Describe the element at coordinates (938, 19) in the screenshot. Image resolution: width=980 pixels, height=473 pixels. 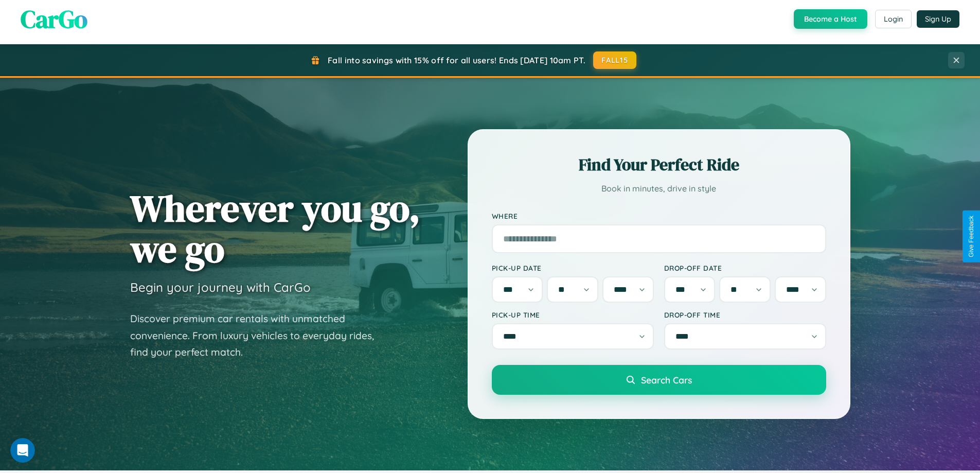
I see `button: Sign Up` at that location.